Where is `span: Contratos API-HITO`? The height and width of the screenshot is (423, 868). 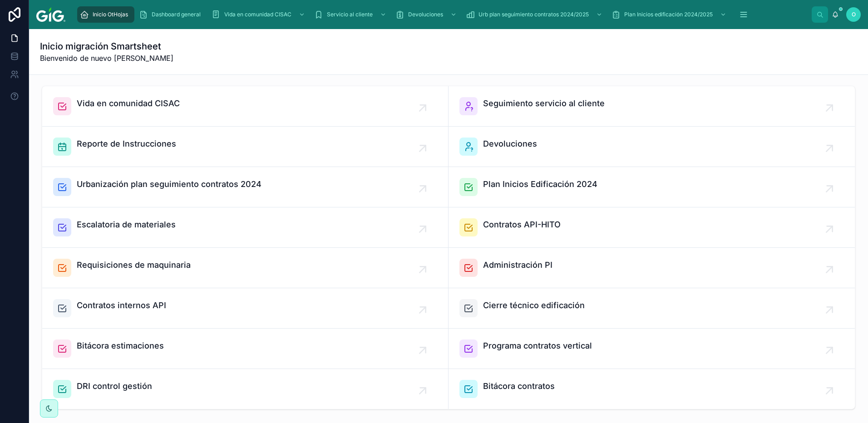 span: Contratos API-HITO is located at coordinates (521, 224).